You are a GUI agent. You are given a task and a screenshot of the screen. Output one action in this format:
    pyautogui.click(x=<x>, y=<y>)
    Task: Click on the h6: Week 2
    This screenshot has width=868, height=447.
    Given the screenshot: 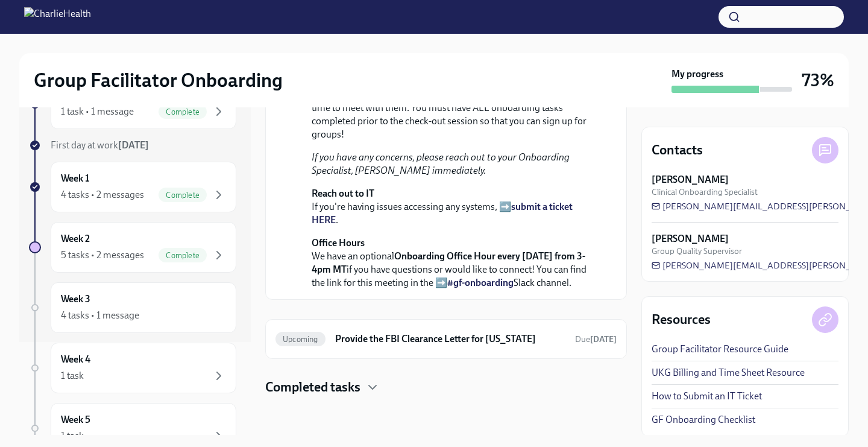 What is the action you would take?
    pyautogui.click(x=75, y=239)
    